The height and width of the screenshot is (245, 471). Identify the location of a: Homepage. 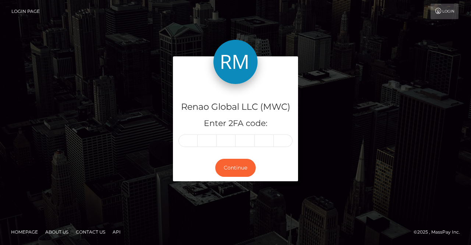
(24, 232).